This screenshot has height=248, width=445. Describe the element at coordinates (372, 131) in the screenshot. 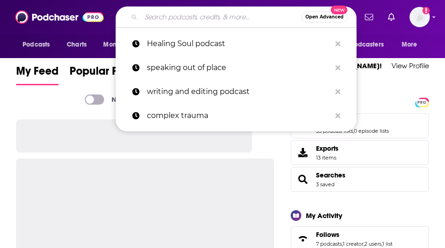

I see `a: 0 episode lists` at that location.